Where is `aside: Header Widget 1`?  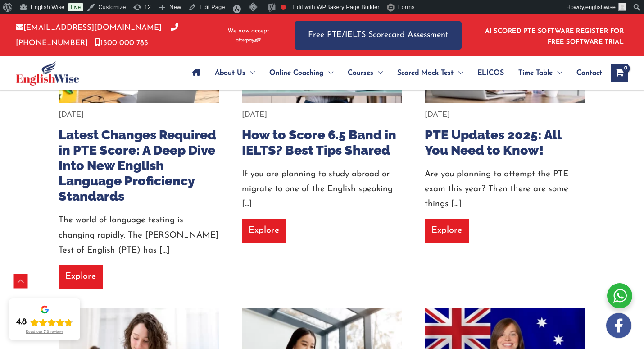 aside: Header Widget 1 is located at coordinates (554, 35).